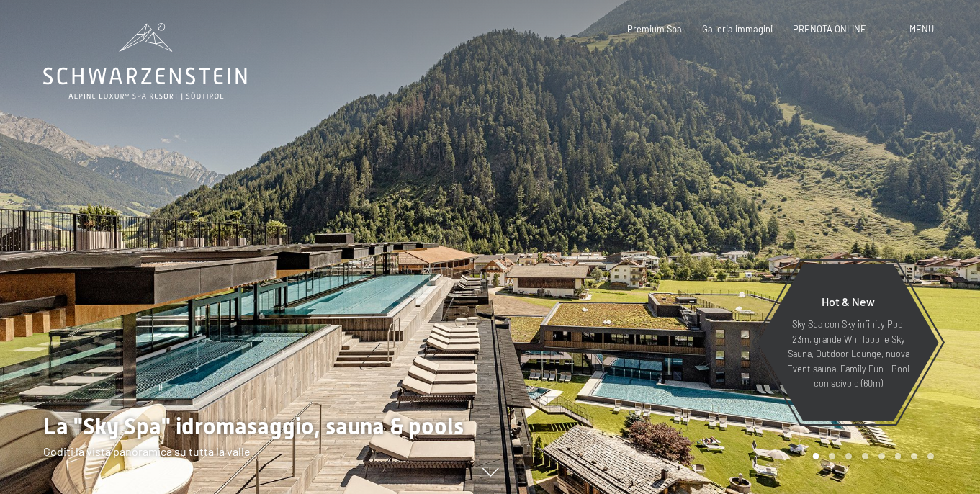 The width and height of the screenshot is (980, 494). I want to click on span: Hot & New, so click(849, 301).